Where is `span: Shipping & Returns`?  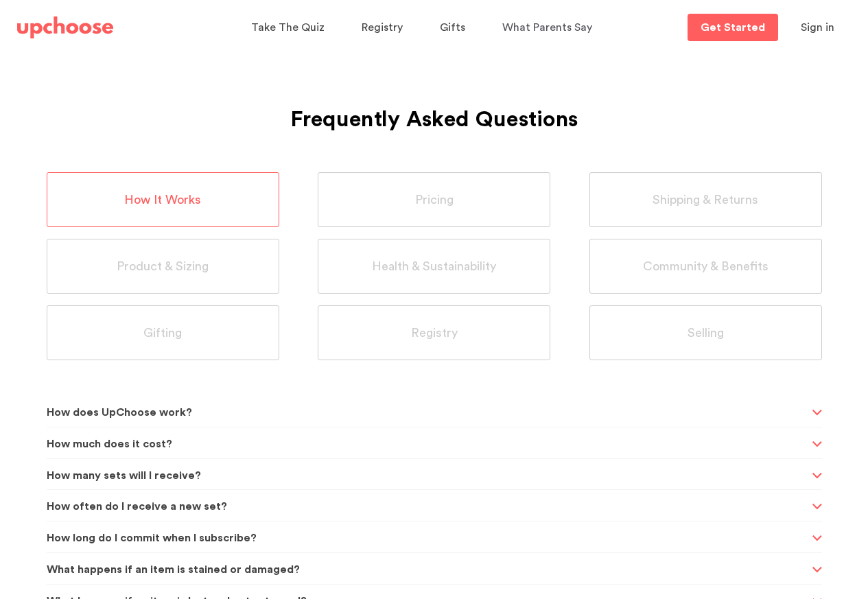 span: Shipping & Returns is located at coordinates (705, 200).